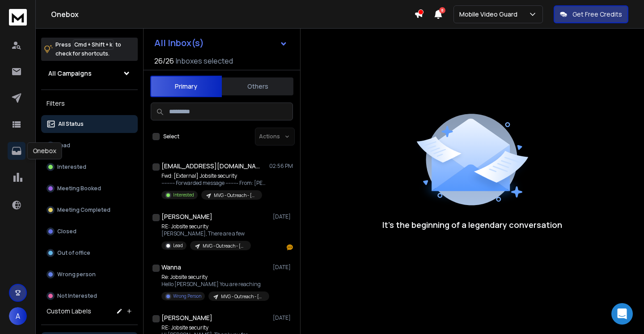  What do you see at coordinates (88, 49) in the screenshot?
I see `p: Press to check for shortcuts.` at bounding box center [88, 49].